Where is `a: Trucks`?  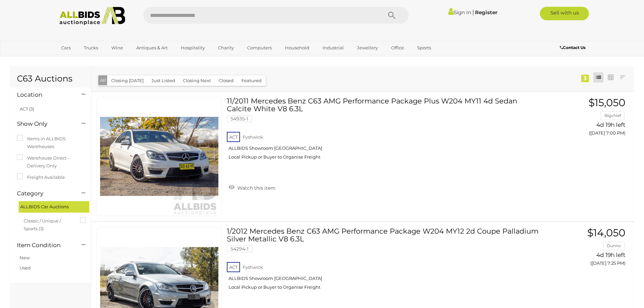
a: Trucks is located at coordinates (91, 48).